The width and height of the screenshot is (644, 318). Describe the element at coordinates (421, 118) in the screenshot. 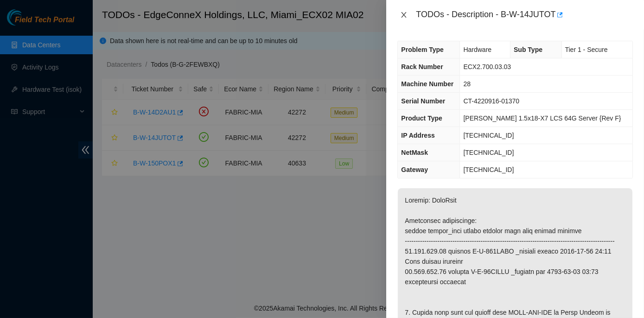

I see `span: Product Type` at that location.